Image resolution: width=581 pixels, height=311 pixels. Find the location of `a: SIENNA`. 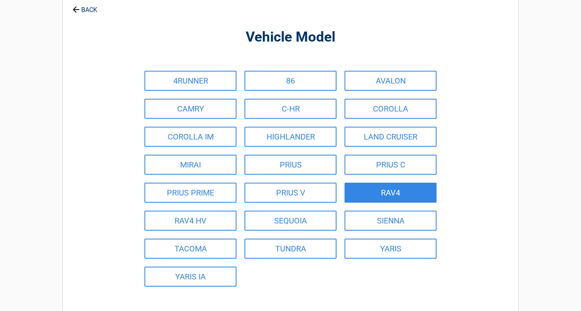

a: SIENNA is located at coordinates (391, 221).